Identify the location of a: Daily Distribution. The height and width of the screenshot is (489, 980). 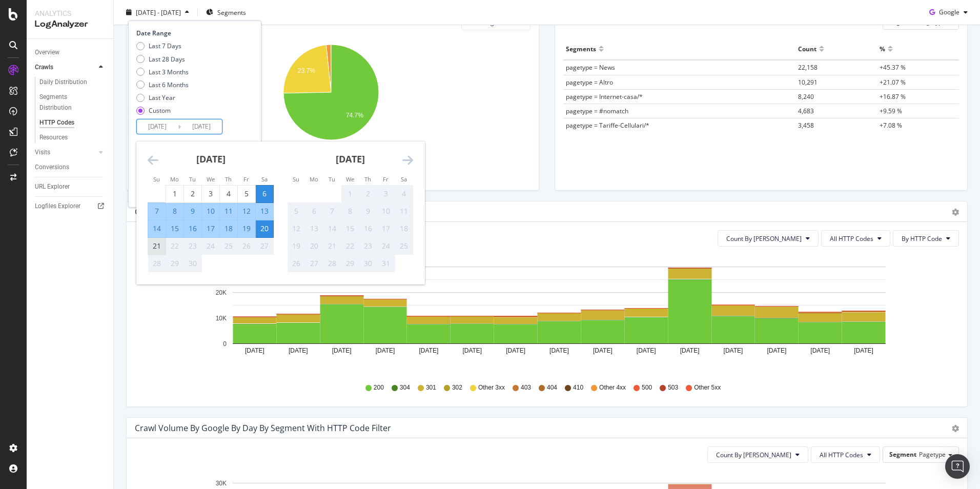
(73, 82).